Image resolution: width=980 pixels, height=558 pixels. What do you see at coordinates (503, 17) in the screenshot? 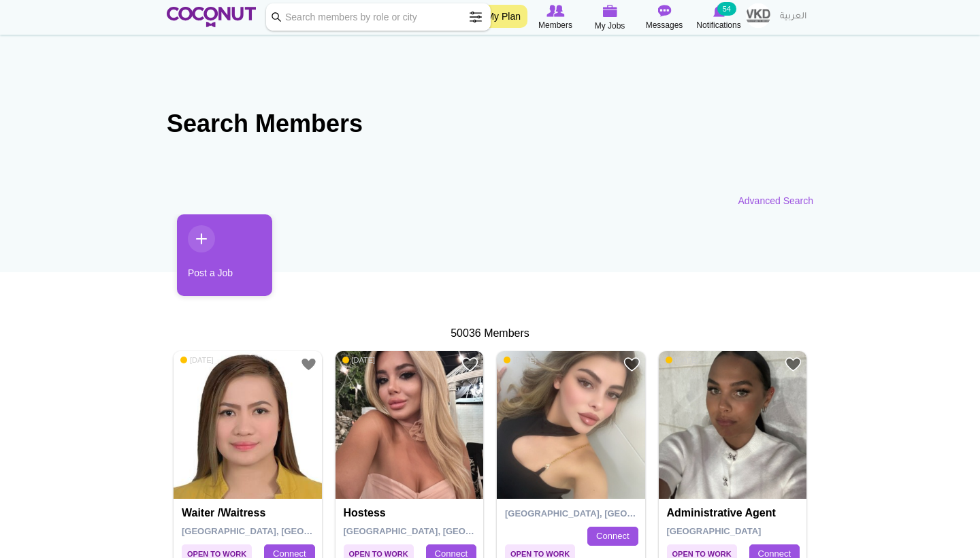
I see `a: My Plan` at bounding box center [503, 17].